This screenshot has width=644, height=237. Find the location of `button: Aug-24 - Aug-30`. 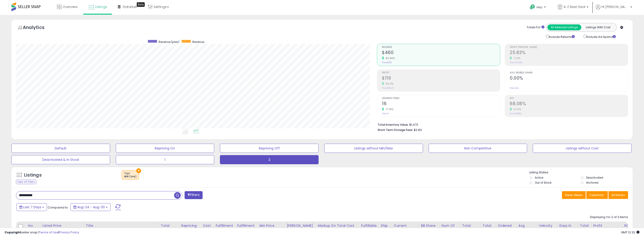

button: Aug-24 - Aug-30 is located at coordinates (91, 207).